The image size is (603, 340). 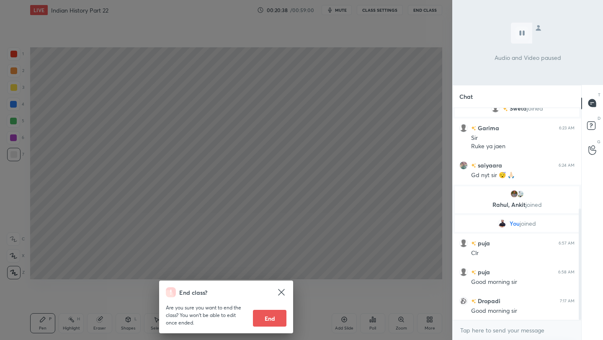 I want to click on div: grid, so click(x=517, y=214).